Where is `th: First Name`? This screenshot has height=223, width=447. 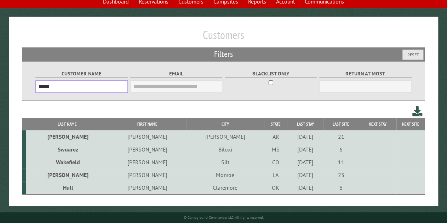 th: First Name is located at coordinates (147, 124).